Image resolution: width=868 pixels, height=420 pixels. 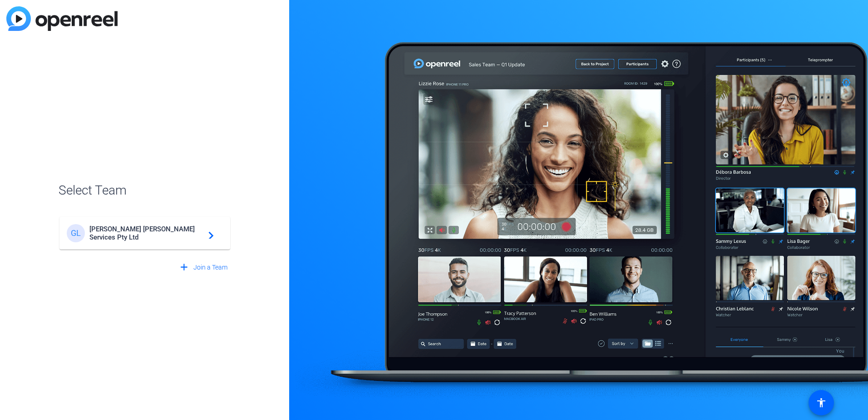 I want to click on mat-icon: accessibility, so click(x=821, y=403).